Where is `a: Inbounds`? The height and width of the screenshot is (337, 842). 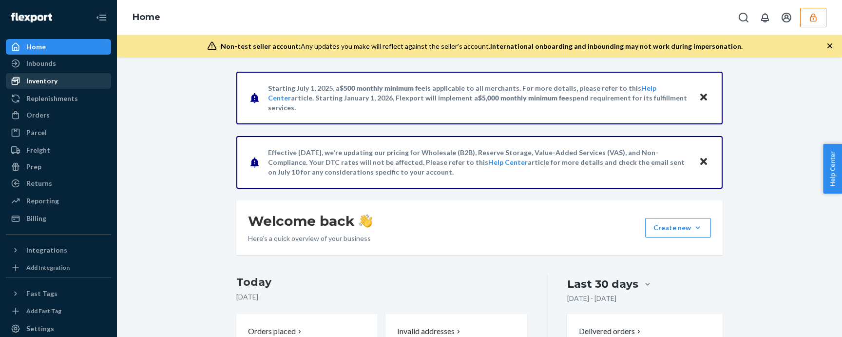 a: Inbounds is located at coordinates (58, 63).